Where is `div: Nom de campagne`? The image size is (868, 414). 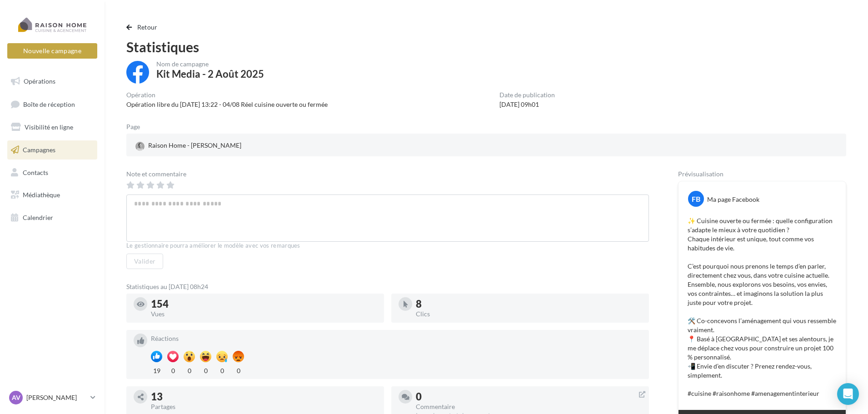
div: Nom de campagne is located at coordinates (210, 64).